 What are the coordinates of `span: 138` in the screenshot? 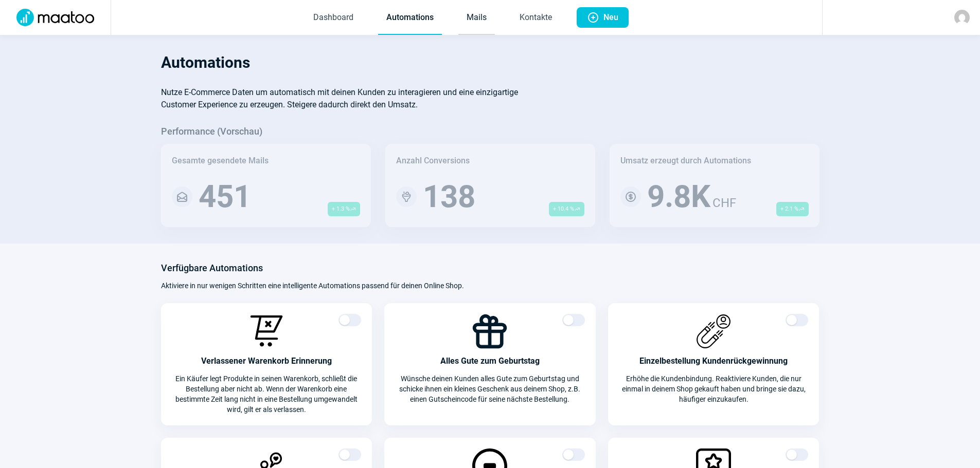 It's located at (449, 197).